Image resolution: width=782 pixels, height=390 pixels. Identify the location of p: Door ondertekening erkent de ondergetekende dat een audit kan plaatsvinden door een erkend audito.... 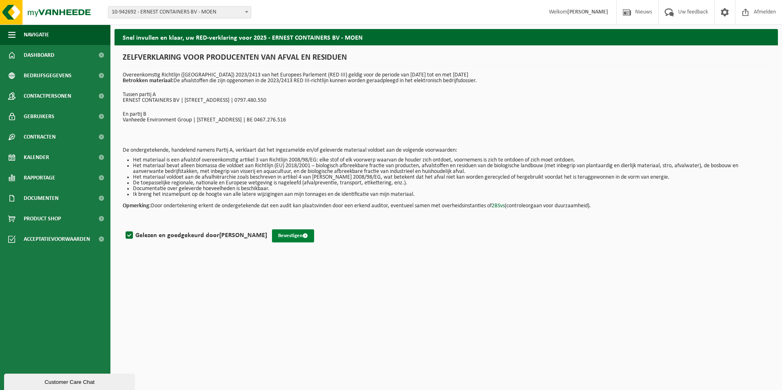
(446, 203).